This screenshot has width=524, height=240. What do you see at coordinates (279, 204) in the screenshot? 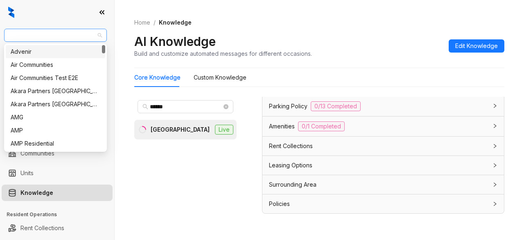
I see `span: Policies` at bounding box center [279, 204].